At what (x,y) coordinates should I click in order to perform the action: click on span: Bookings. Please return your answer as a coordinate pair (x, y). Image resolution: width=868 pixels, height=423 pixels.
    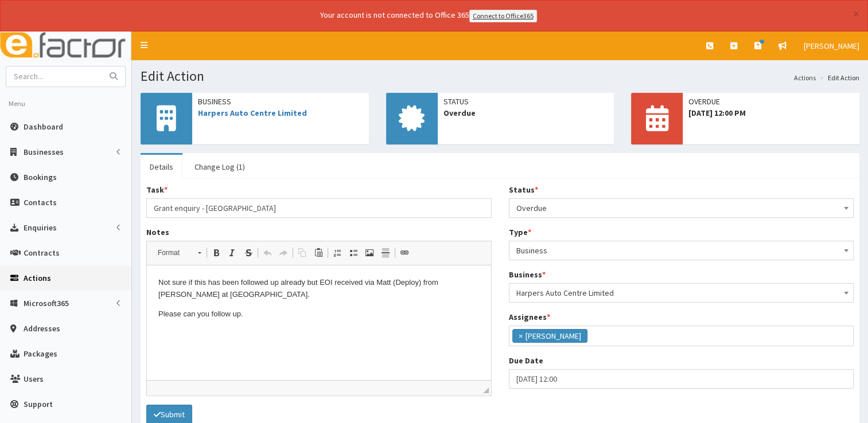
    Looking at the image, I should click on (40, 177).